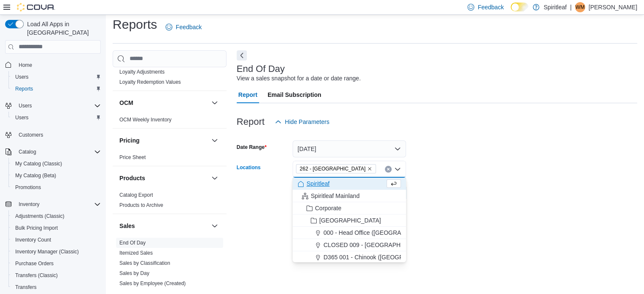 This screenshot has width=644, height=294. What do you see at coordinates (47, 252) in the screenshot?
I see `a: Inventory Manager (Classic)` at bounding box center [47, 252].